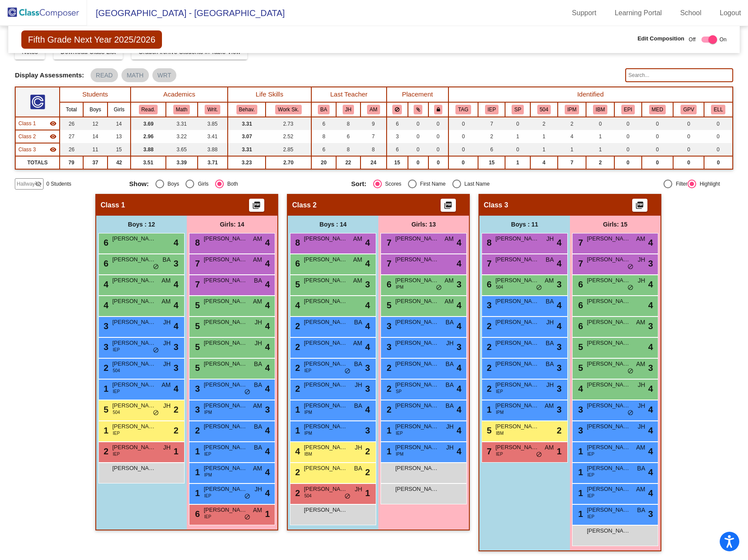 The height and width of the screenshot is (560, 748). What do you see at coordinates (600, 110) in the screenshot?
I see `th: Individual Planning Meetings In Process for Behavior` at bounding box center [600, 110].